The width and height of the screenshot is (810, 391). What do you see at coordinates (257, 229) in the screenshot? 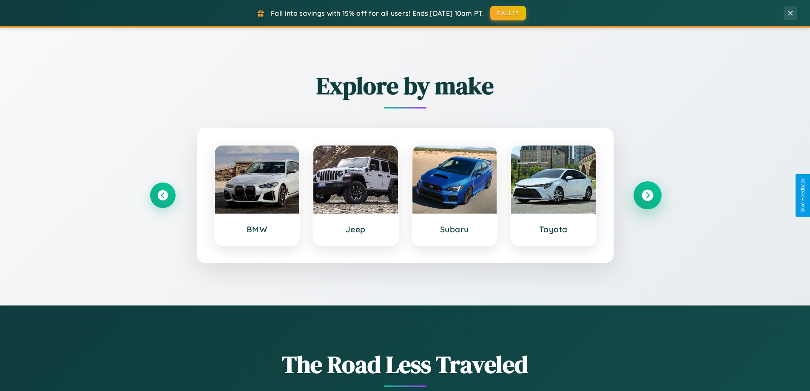
I see `h3: BMW` at bounding box center [257, 229].